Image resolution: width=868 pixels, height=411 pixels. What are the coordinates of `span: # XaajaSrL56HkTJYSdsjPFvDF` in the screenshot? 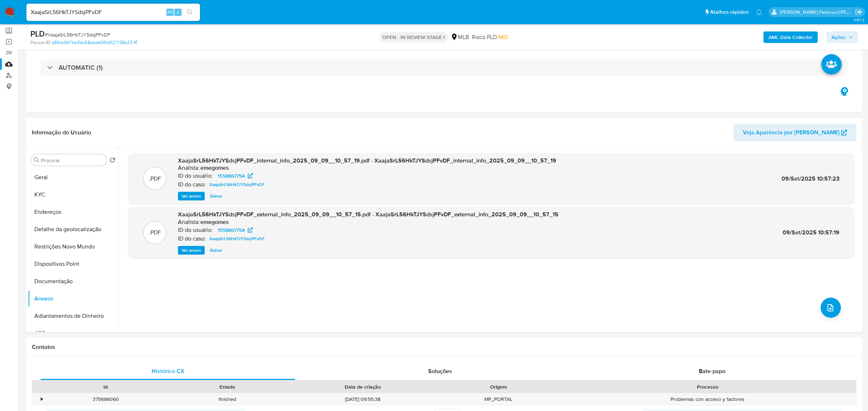 It's located at (77, 35).